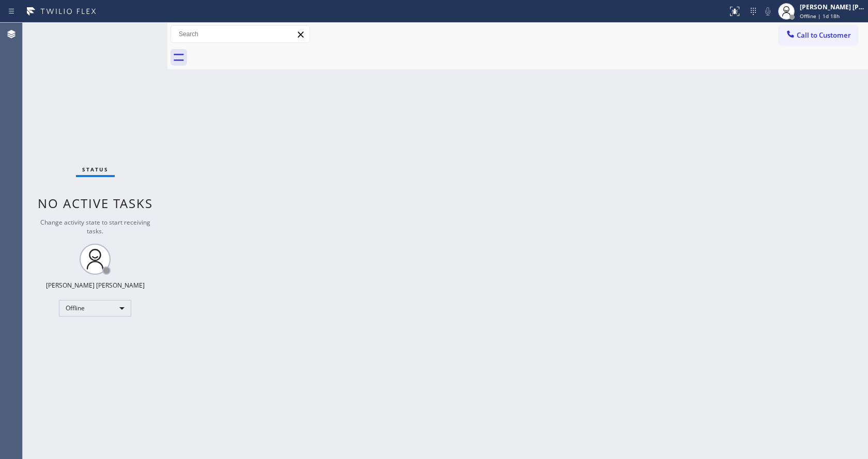 This screenshot has height=459, width=868. What do you see at coordinates (95, 169) in the screenshot?
I see `span: Status` at bounding box center [95, 169].